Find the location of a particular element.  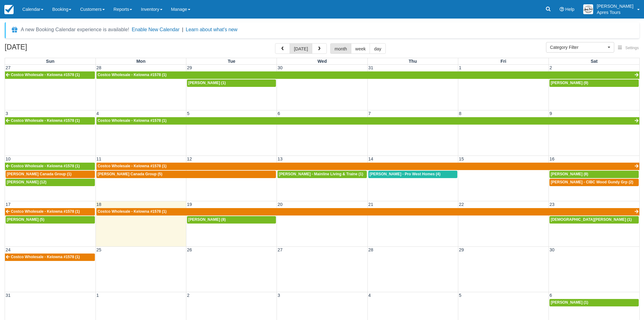

span: 10 is located at coordinates (8, 159).